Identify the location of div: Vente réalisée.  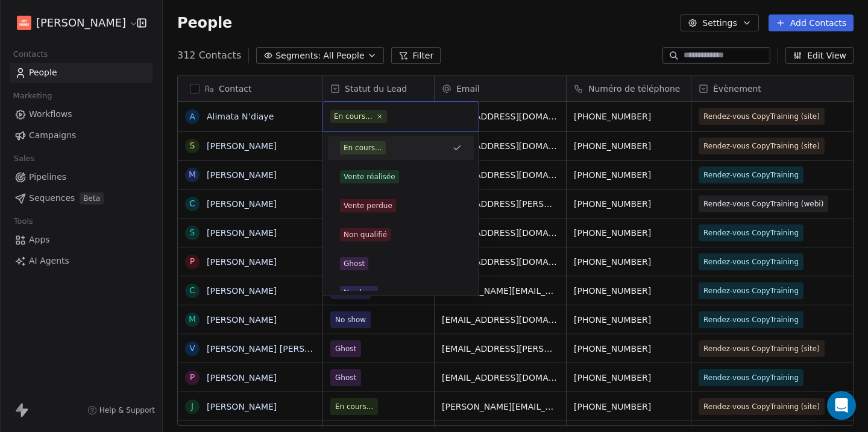
(369, 177).